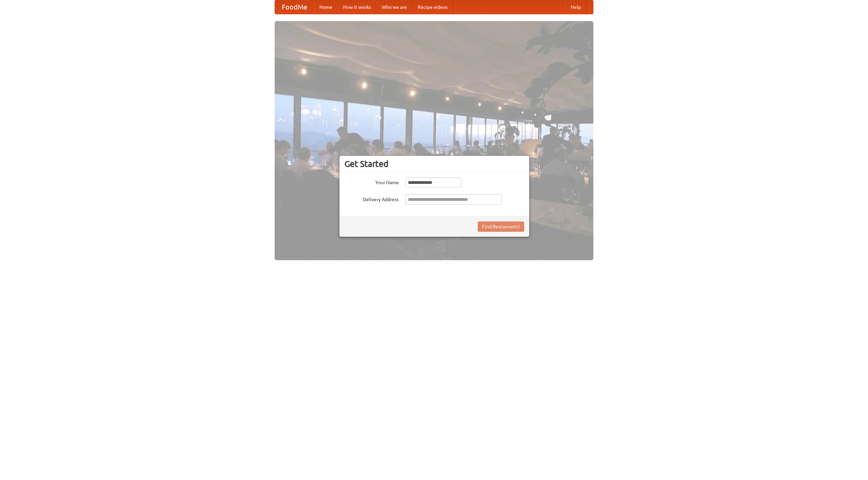  What do you see at coordinates (394, 7) in the screenshot?
I see `a: Who we are` at bounding box center [394, 7].